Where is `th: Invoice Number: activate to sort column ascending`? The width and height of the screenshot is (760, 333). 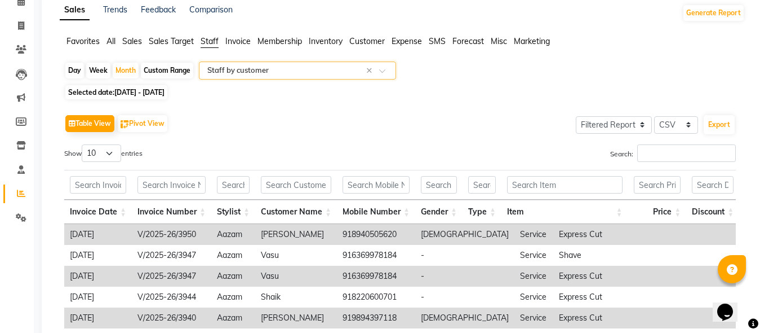 th: Invoice Number: activate to sort column ascending is located at coordinates (171, 211).